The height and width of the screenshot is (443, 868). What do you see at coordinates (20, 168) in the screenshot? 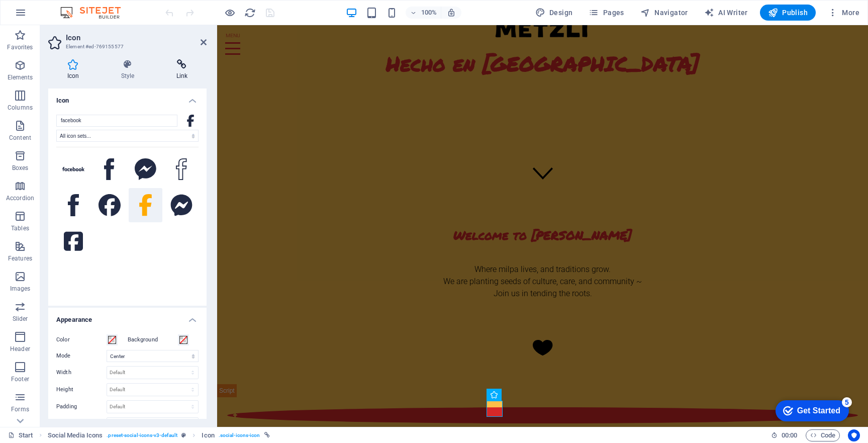
I see `p: Boxes` at bounding box center [20, 168].